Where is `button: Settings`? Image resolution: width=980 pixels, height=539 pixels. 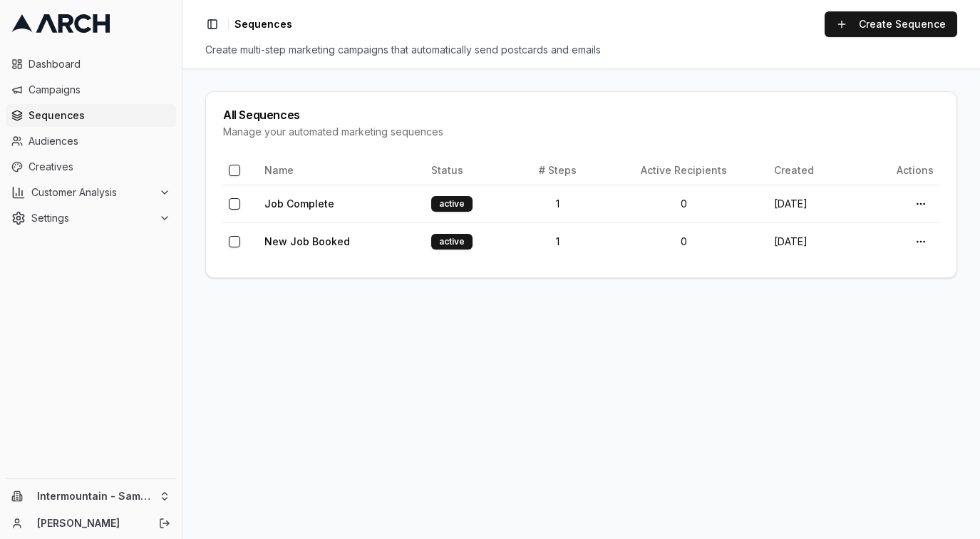 button: Settings is located at coordinates (91, 219).